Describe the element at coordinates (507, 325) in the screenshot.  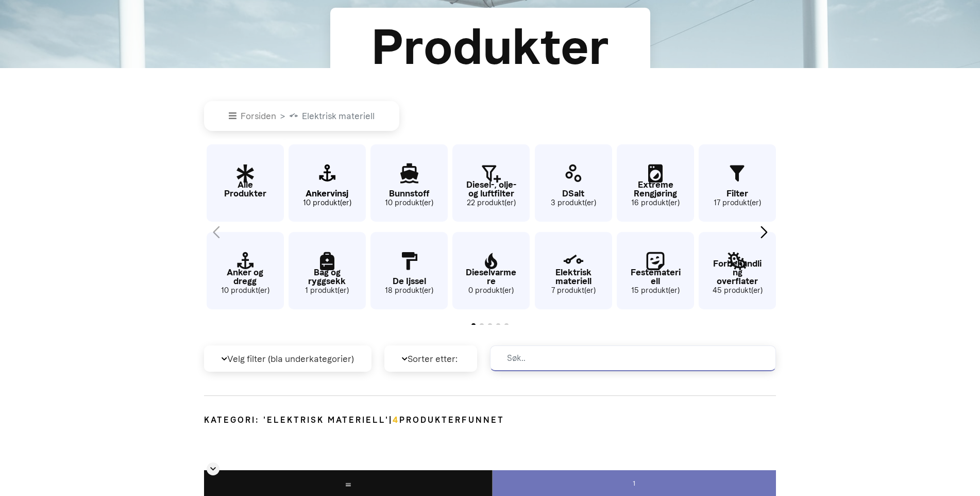
I see `span: Go to slide 5` at that location.